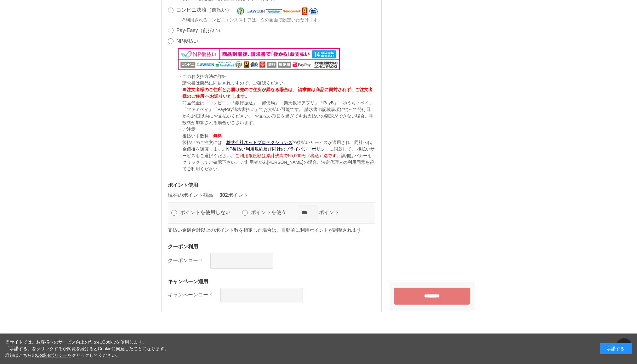 The image size is (637, 364). Describe the element at coordinates (187, 41) in the screenshot. I see `label: NP後払い` at that location.